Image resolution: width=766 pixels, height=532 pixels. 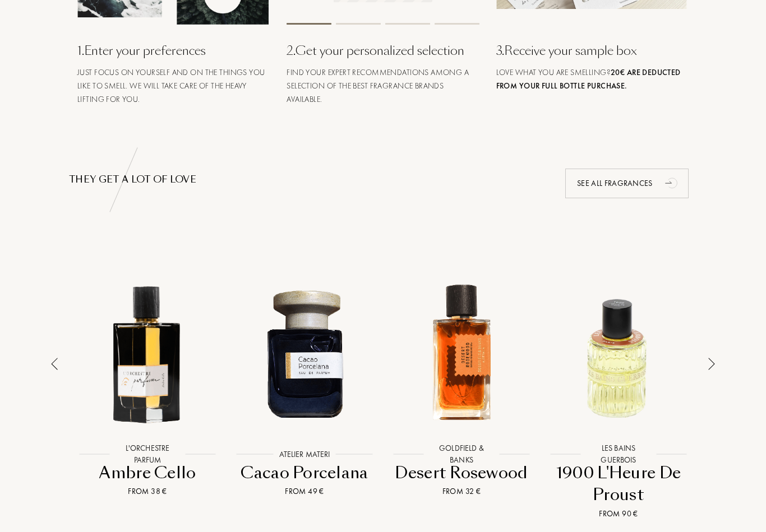 I want to click on a: Desert Rosewood Goldfield & BanksGoldfield & BanksDesert RosewoodFrom 32 €, so click(x=461, y=386).